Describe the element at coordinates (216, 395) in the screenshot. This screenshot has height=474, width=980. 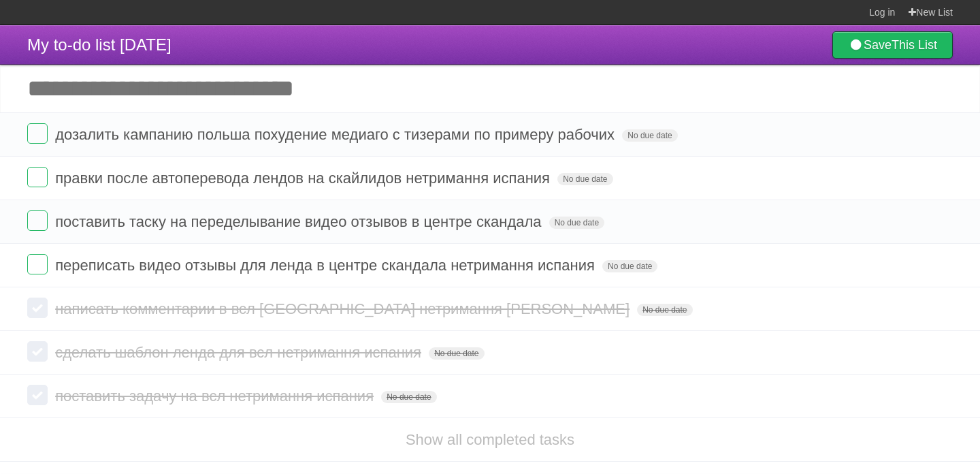
I see `span: поставить задачу на всл нетримання испания` at that location.